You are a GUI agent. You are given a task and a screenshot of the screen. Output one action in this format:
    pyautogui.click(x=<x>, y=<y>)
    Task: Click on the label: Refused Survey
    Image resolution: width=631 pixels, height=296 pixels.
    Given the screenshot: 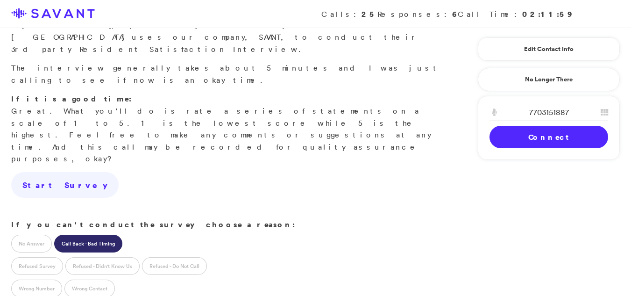 What is the action you would take?
    pyautogui.click(x=37, y=266)
    